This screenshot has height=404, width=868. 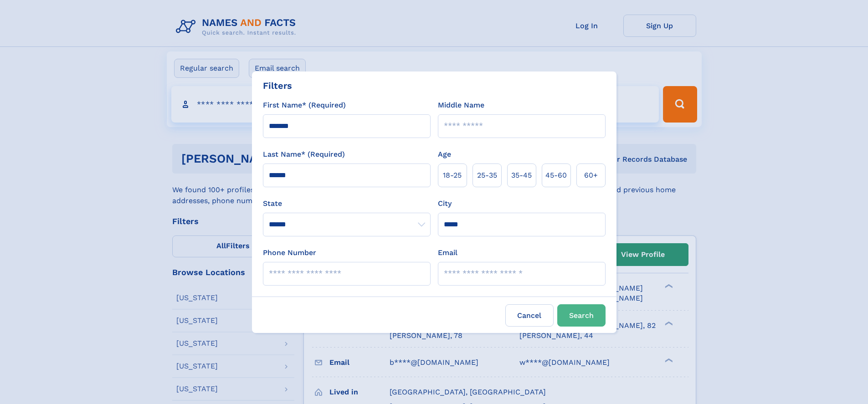 I want to click on label: Cancel, so click(x=529, y=315).